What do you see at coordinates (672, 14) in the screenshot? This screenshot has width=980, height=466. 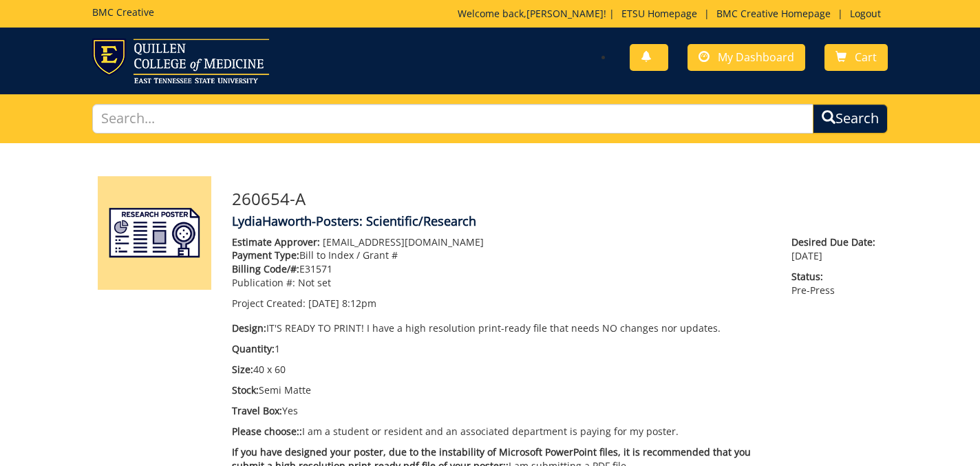 I see `p: Welcome back, ! | | |` at bounding box center [672, 14].